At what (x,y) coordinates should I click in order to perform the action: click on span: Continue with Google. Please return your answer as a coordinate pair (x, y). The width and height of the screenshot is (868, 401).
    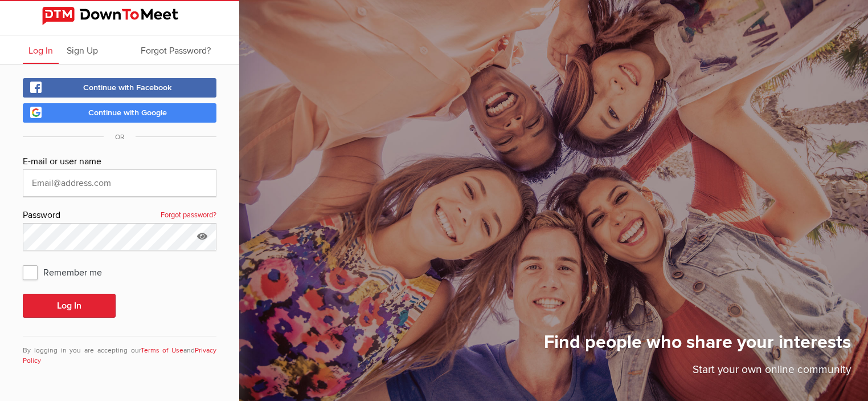
    Looking at the image, I should click on (128, 112).